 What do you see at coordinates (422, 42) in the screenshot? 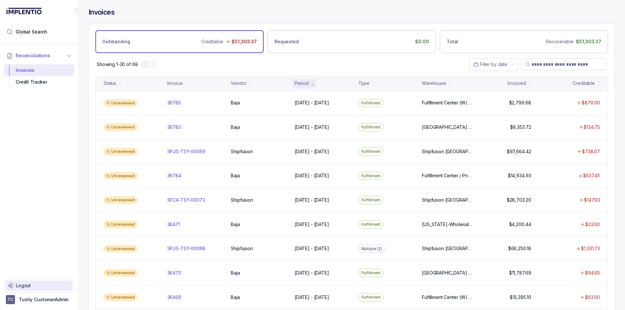
I see `p: $0.00` at bounding box center [422, 42].